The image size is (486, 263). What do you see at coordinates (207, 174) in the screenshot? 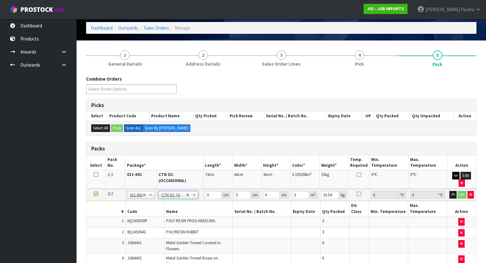
I see `span: 73` at bounding box center [207, 174].